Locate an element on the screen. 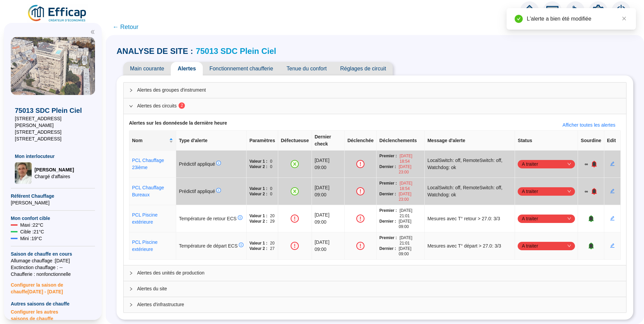 The image size is (644, 324). span: expanded is located at coordinates (131, 107).